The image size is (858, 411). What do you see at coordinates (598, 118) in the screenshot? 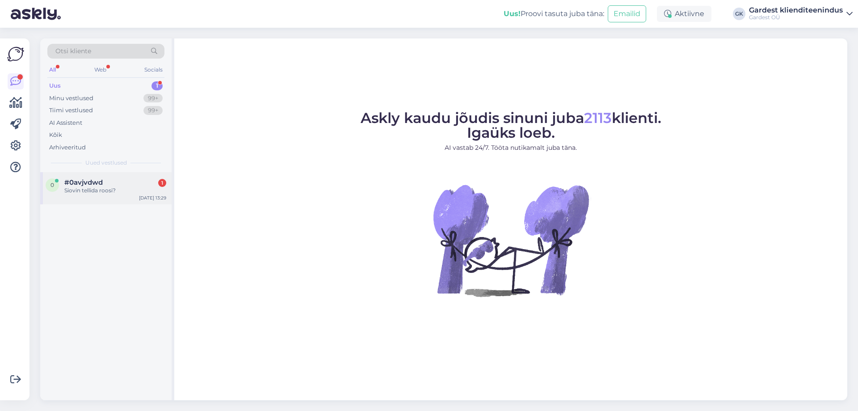
I see `span: 2113` at bounding box center [598, 118].